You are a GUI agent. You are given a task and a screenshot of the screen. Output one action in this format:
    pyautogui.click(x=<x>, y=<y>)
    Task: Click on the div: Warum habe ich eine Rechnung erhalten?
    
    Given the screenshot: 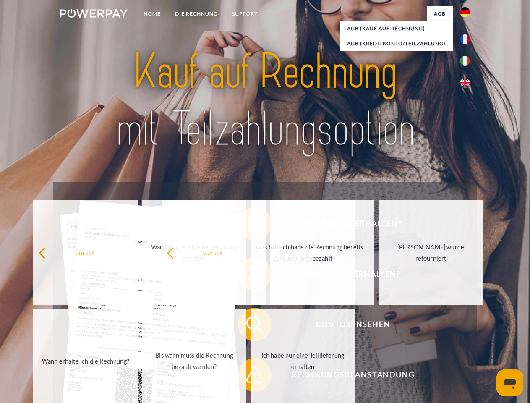 What is the action you would take?
    pyautogui.click(x=194, y=253)
    